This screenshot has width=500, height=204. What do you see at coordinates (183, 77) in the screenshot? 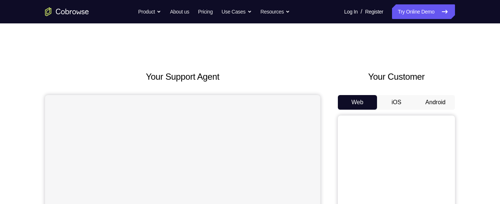
I see `h2: Your Support Agent` at bounding box center [183, 77].